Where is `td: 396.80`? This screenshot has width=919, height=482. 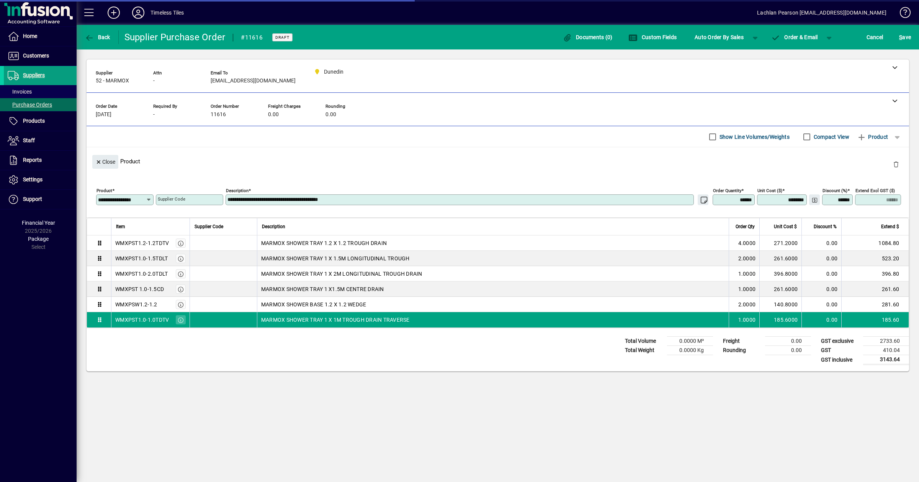 td: 396.80 is located at coordinates (875, 274).